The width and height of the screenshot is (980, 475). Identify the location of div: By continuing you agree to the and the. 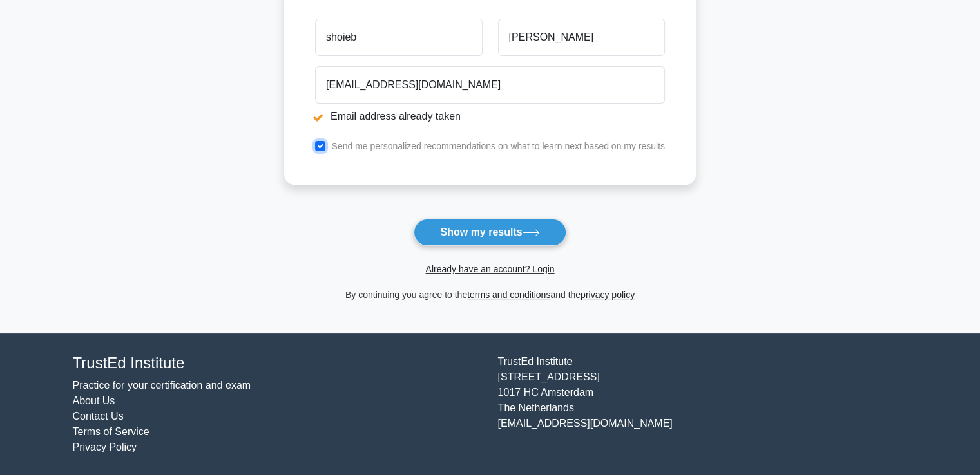
(490, 295).